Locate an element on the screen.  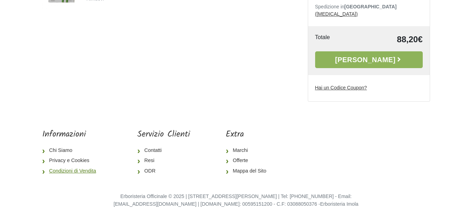
td: 88,20€ is located at coordinates (388, 39).